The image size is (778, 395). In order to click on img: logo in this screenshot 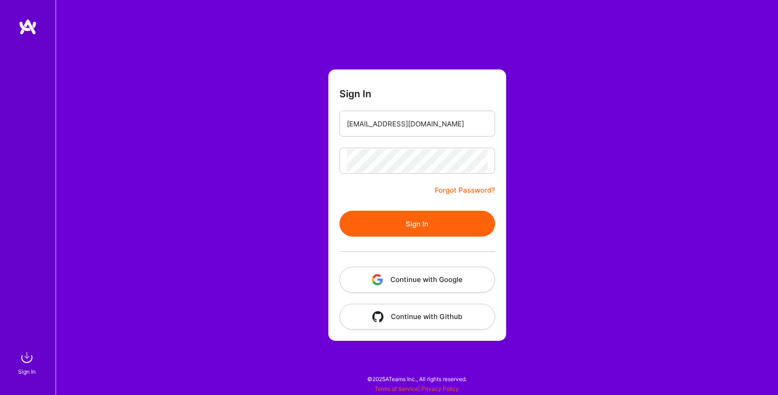, I will do `click(28, 27)`.